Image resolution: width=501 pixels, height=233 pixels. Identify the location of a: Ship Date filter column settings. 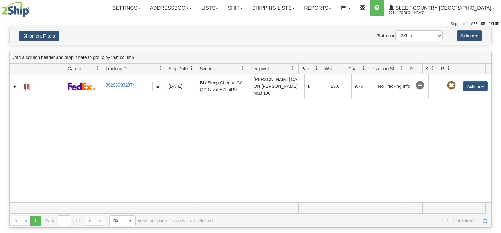
(192, 68).